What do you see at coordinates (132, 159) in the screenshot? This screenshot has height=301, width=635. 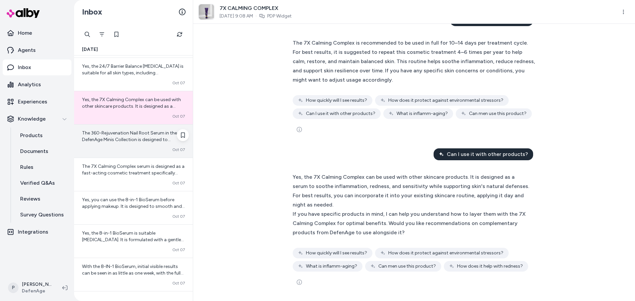 I see `span: The 360-Rejuvenation Nail Root Serum in the DefenAge Minis Collection is designed to support the ...` at bounding box center [132, 159].